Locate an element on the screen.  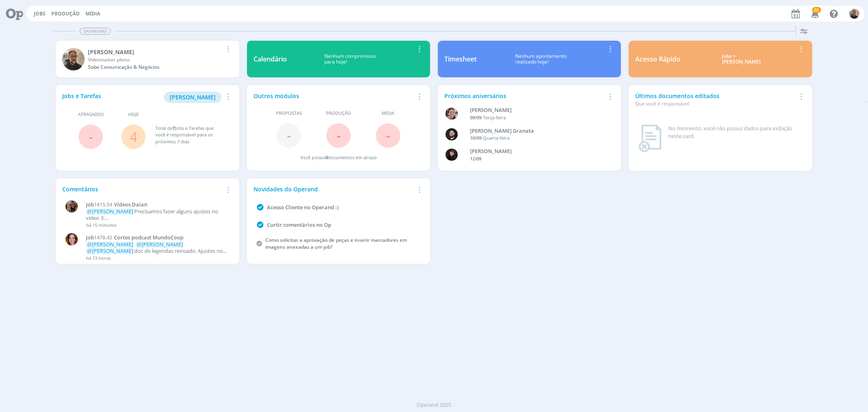
div: Bruno Corralo Granata is located at coordinates (536, 131).